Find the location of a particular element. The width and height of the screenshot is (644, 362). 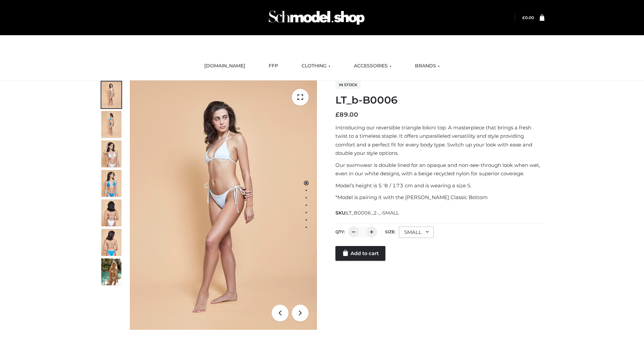

img: ArielClassicBikiniTop_CloudNine_AzureSky_OW114ECO_7-scaled.jpg is located at coordinates (111, 213).